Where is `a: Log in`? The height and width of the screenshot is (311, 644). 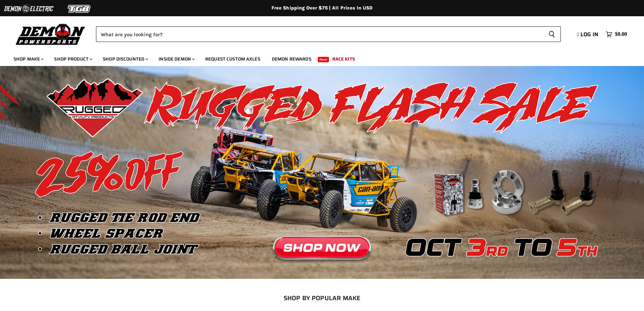
a: Log in is located at coordinates (588, 35).